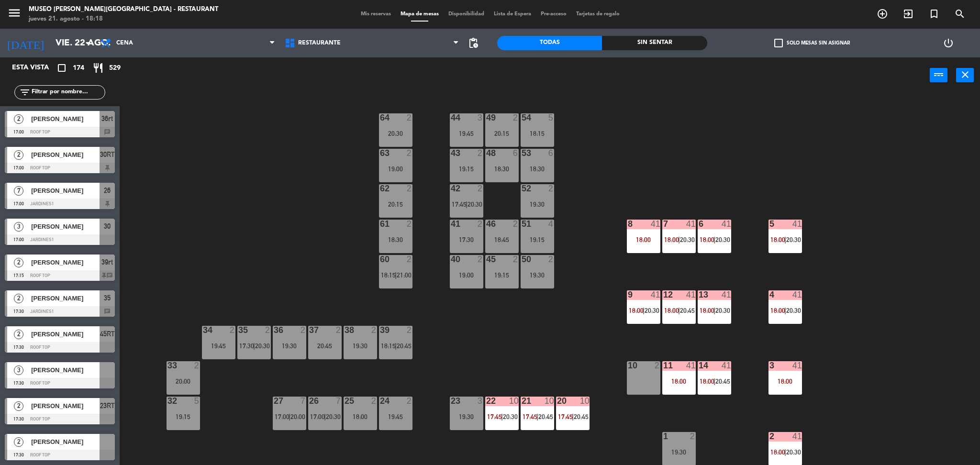 Image resolution: width=980 pixels, height=465 pixels. What do you see at coordinates (551, 224) in the screenshot?
I see `div: 4` at bounding box center [551, 224].